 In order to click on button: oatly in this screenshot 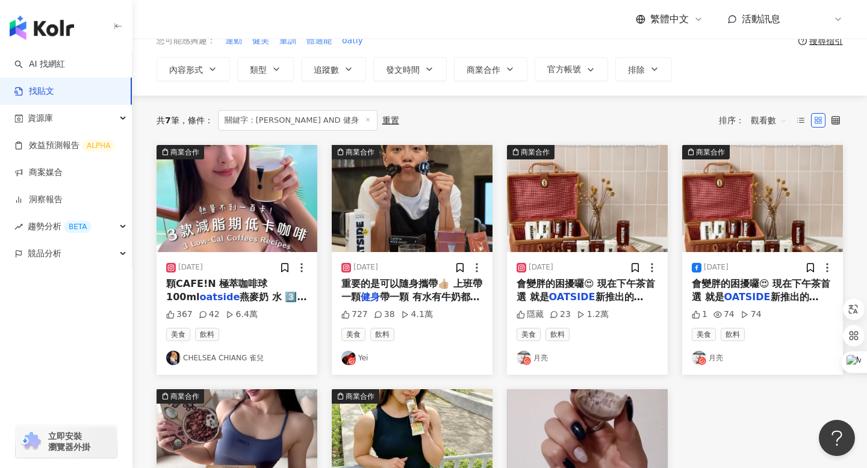, I will do `click(352, 41)`.